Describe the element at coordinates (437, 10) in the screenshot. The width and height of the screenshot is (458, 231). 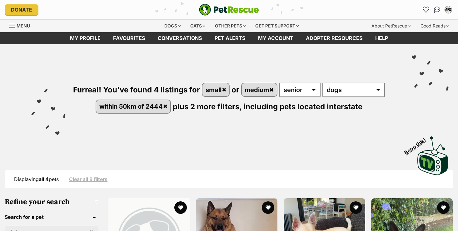
I see `ul: Account quick links` at that location.